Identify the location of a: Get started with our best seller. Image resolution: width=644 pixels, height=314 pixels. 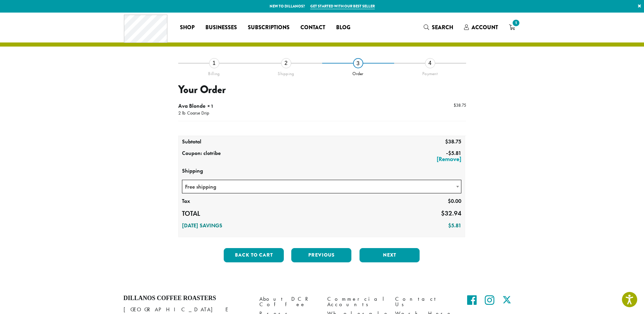
(342, 6).